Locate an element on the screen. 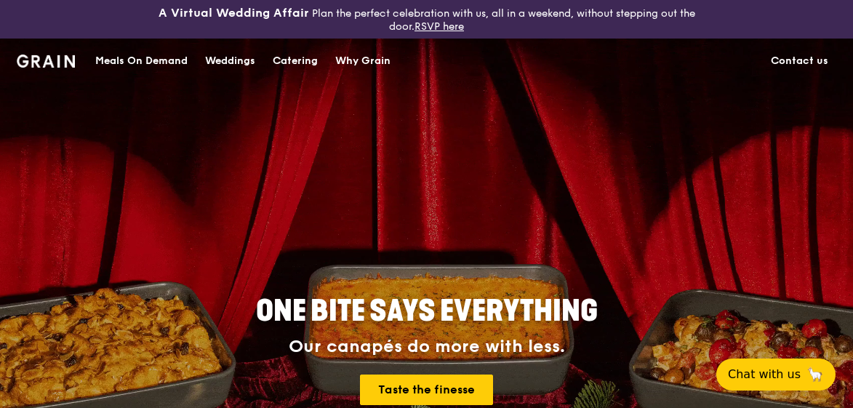  a: GrainGrain is located at coordinates (46, 60).